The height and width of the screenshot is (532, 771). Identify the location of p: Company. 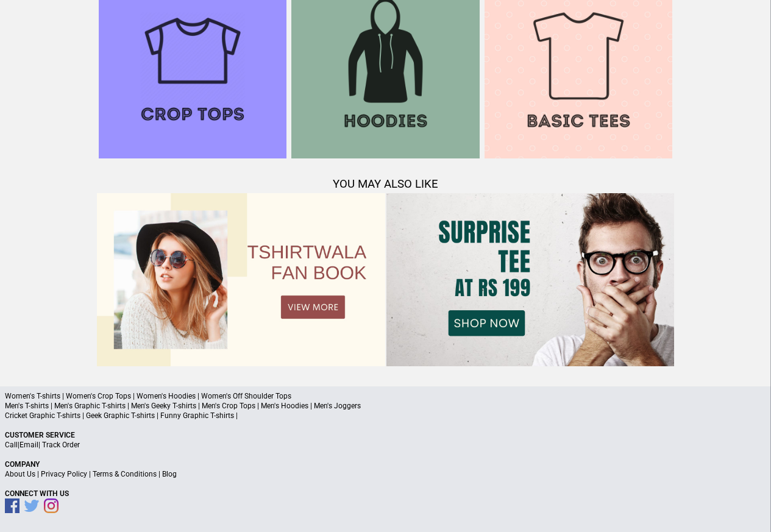
(385, 465).